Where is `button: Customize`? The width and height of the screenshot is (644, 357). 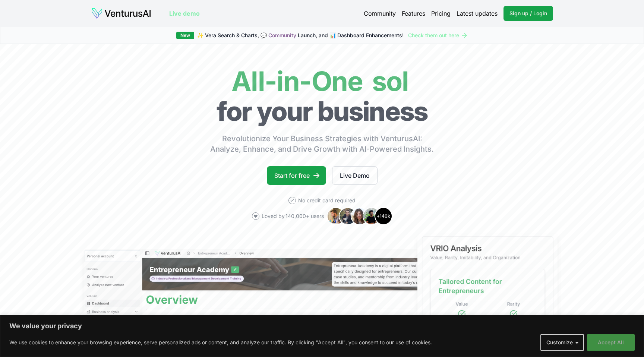
button: Customize is located at coordinates (562, 343).